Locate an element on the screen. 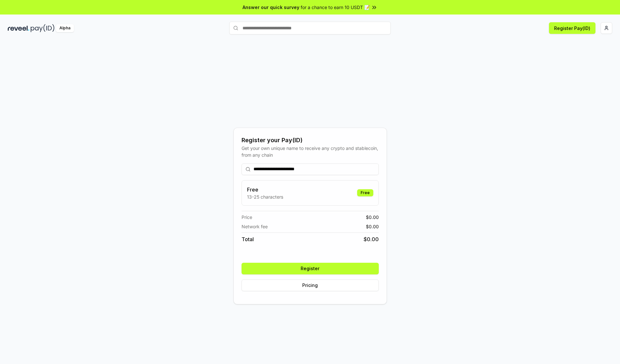 This screenshot has width=620, height=364. button: Register Pay(ID) is located at coordinates (572, 28).